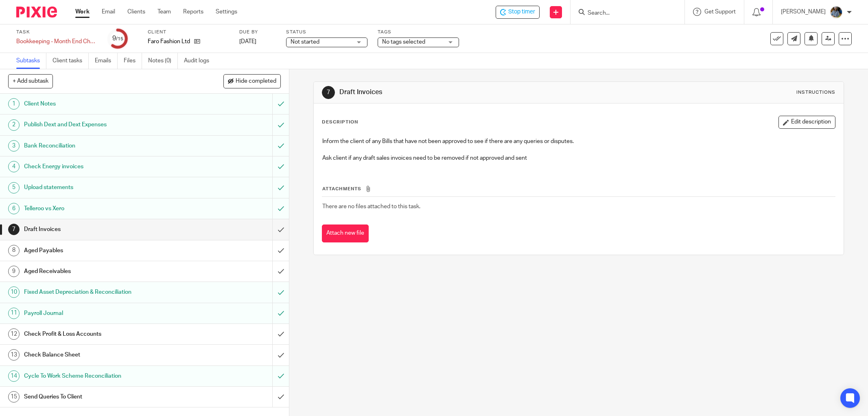 This screenshot has width=868, height=416. What do you see at coordinates (57, 32) in the screenshot?
I see `label: Task` at bounding box center [57, 32].